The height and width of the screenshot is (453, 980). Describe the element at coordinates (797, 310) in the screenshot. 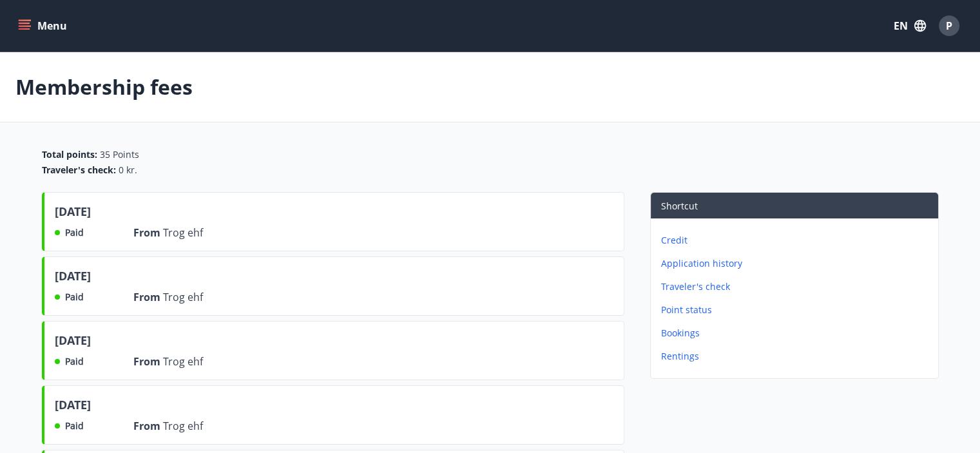

I see `p: Point status` at that location.